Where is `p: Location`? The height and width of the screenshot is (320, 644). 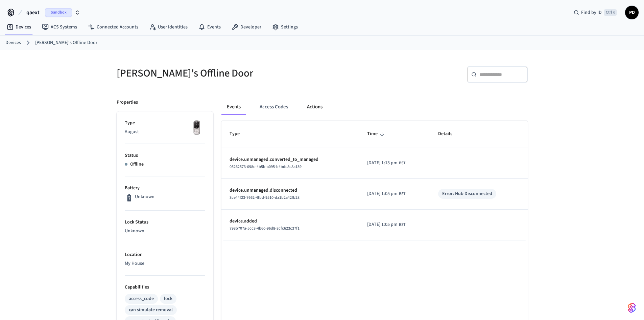
p: Location is located at coordinates (165, 254).